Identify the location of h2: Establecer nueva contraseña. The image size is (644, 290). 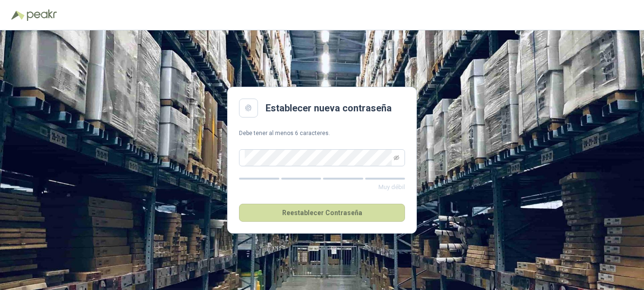
(328, 108).